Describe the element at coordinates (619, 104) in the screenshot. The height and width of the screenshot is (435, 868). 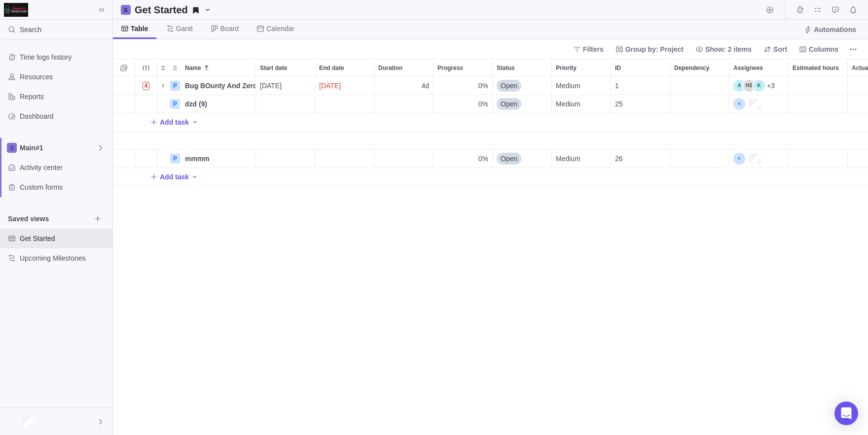
I see `span: 25` at that location.